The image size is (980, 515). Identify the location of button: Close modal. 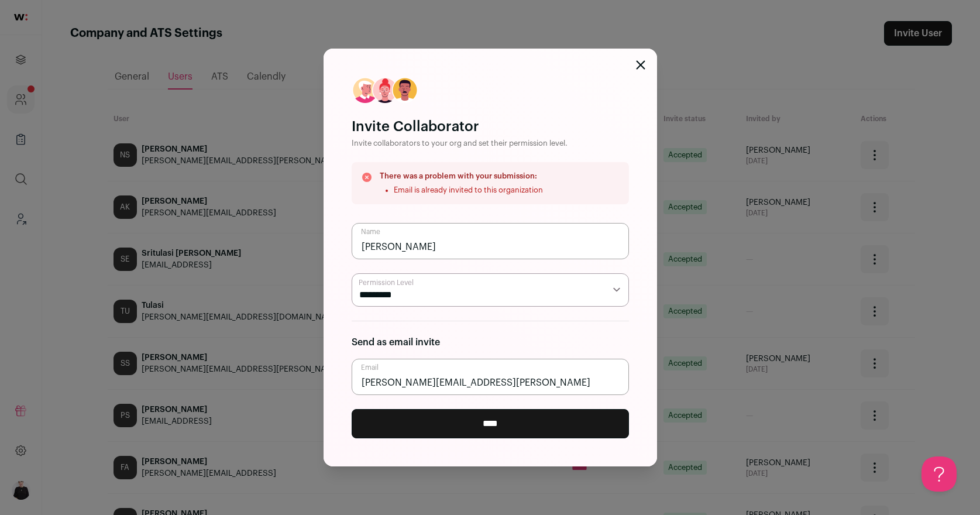
(640, 65).